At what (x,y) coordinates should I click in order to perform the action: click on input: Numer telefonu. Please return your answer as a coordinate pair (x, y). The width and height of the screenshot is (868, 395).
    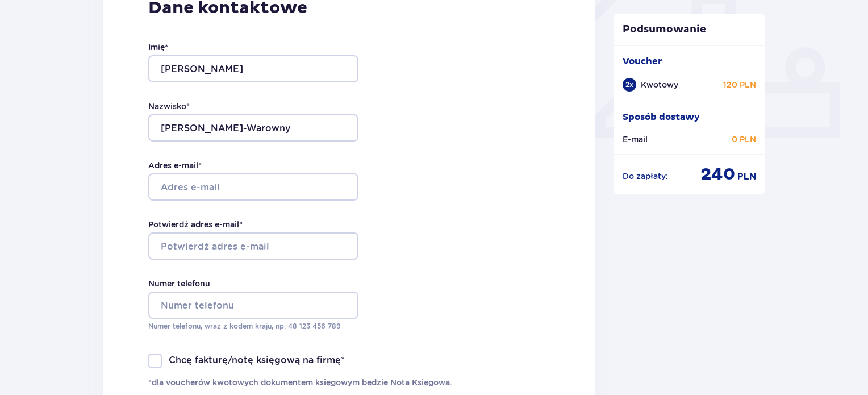
    Looking at the image, I should click on (254, 305).